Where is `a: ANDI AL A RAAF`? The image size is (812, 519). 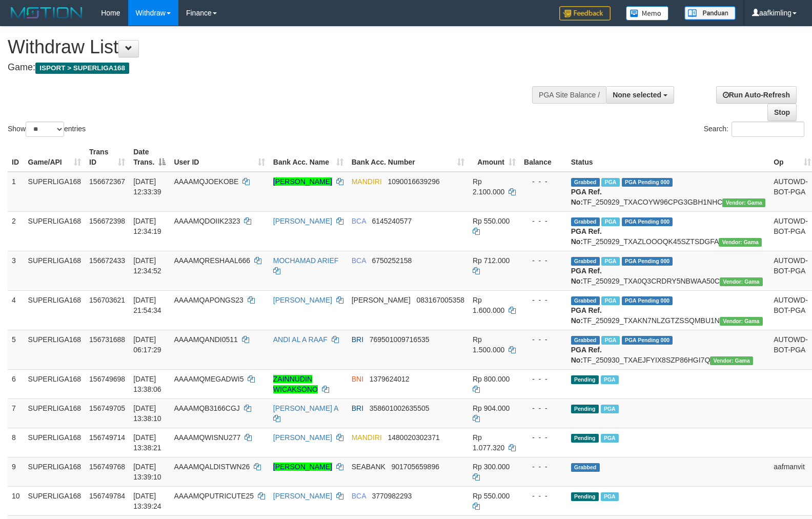 a: ANDI AL A RAAF is located at coordinates (300, 340).